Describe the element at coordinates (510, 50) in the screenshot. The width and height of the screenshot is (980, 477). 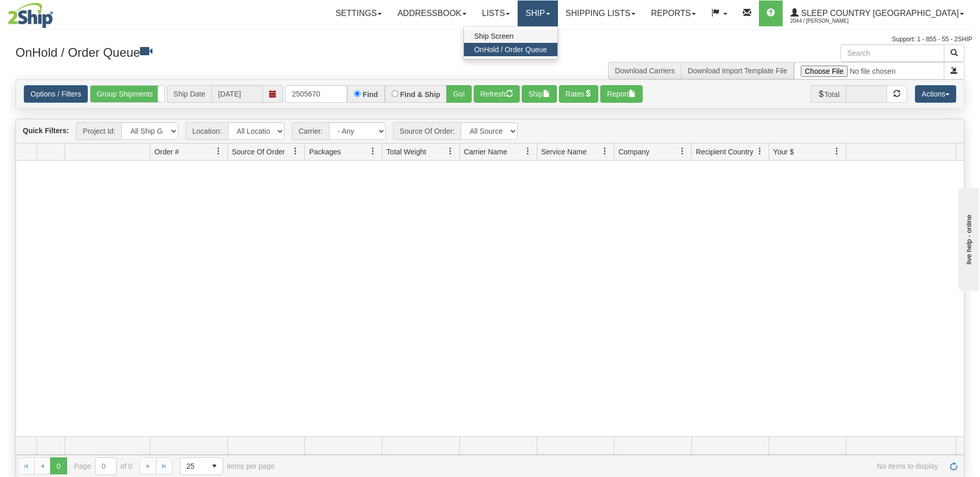
I see `span: OnHold / Order Queue` at that location.